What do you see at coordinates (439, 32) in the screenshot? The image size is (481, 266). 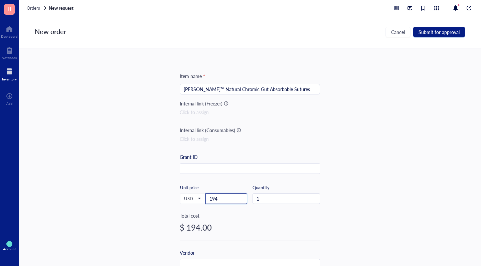 I see `button: Submit for approval` at bounding box center [439, 32].